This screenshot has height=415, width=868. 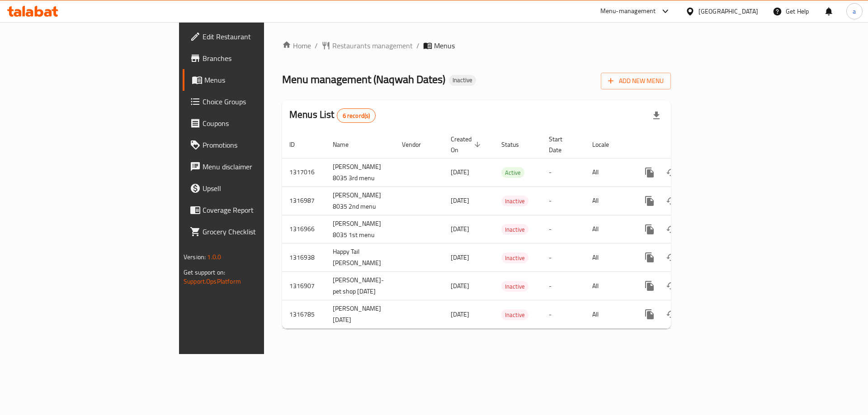 What do you see at coordinates (204, 273) in the screenshot?
I see `span: Get support on:` at bounding box center [204, 273].